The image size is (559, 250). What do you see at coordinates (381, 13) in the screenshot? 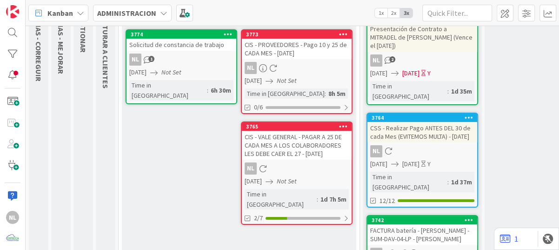
I see `span: 1x` at bounding box center [381, 13].